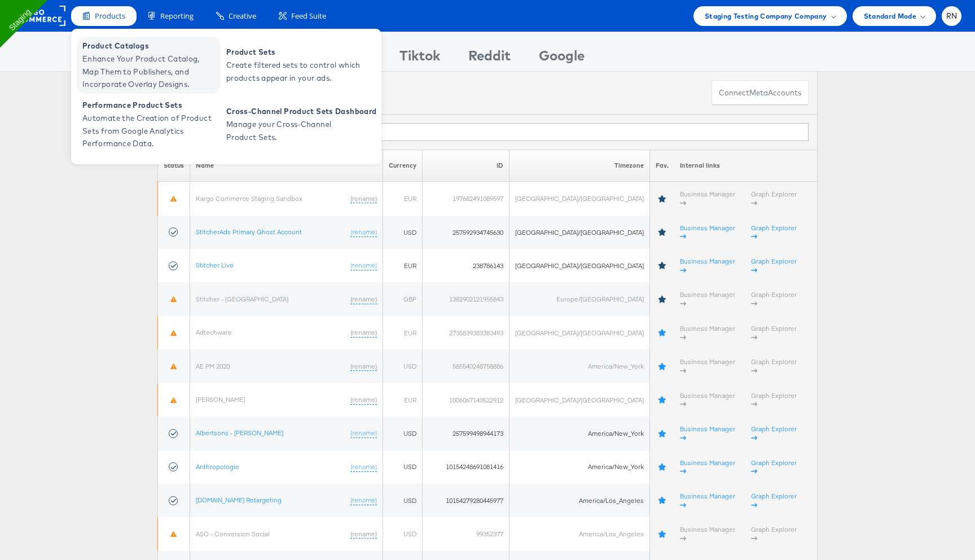 The image size is (975, 560). I want to click on span: Product Sets, so click(294, 52).